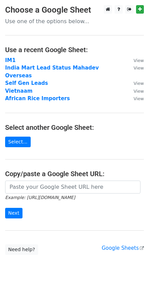 The width and height of the screenshot is (149, 291). What do you see at coordinates (74, 10) in the screenshot?
I see `h3: Choose a Google Sheet` at bounding box center [74, 10].